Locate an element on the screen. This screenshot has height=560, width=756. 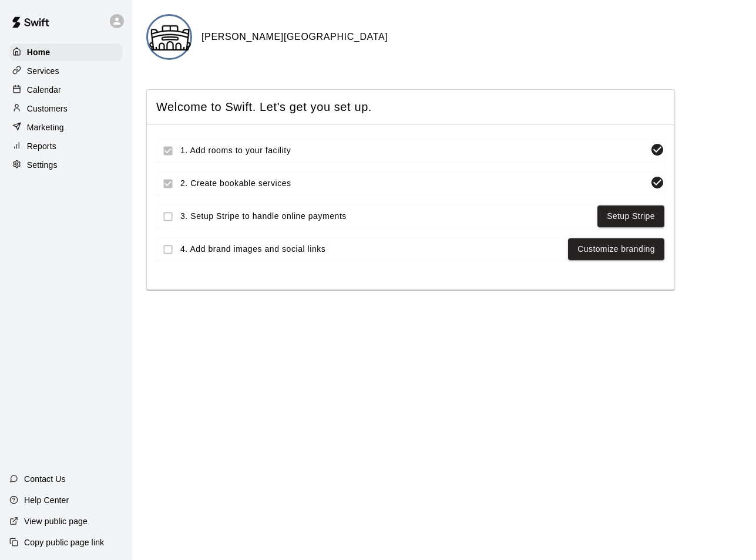
p: Copy public page link is located at coordinates (64, 543).